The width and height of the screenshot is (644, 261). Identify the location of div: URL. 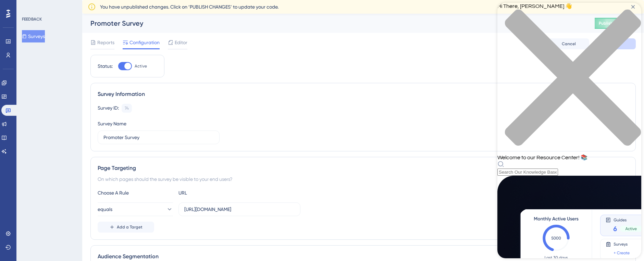
(216, 193).